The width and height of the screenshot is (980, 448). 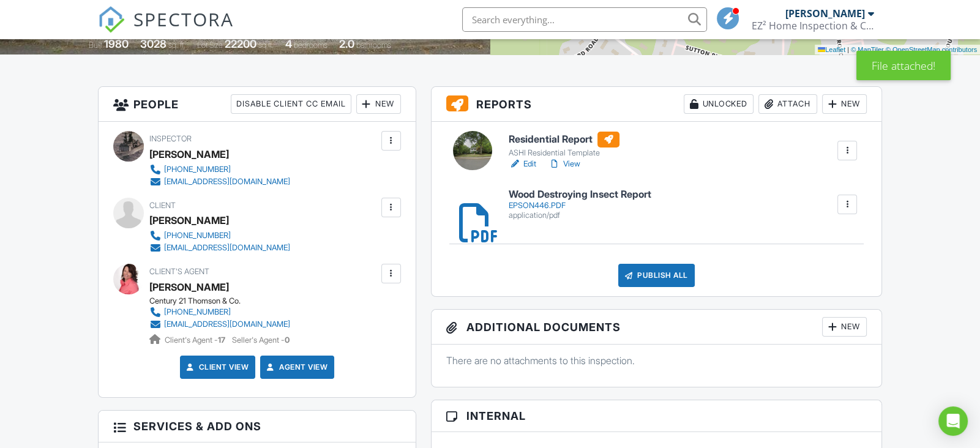 What do you see at coordinates (257, 426) in the screenshot?
I see `h3: Services & Add ons` at bounding box center [257, 426].